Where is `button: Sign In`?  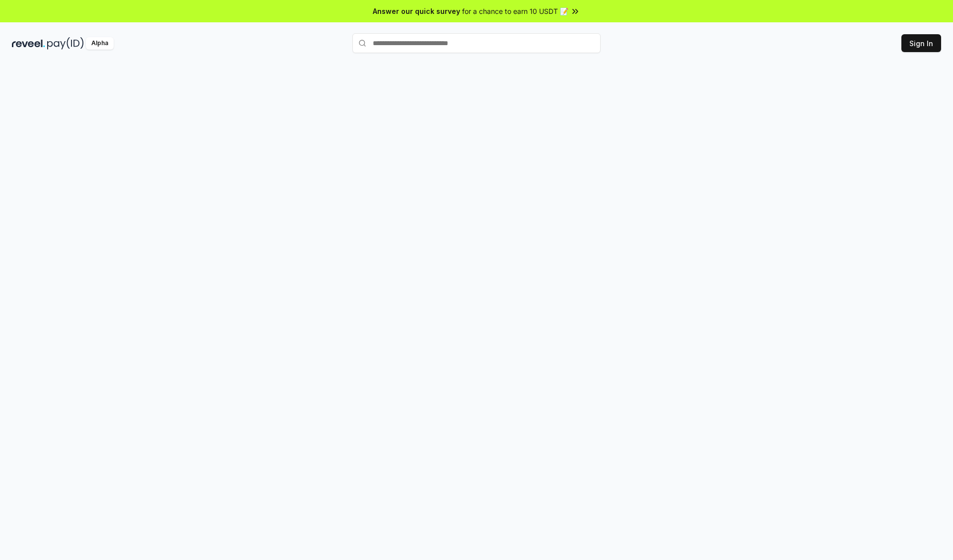
button: Sign In is located at coordinates (921, 43).